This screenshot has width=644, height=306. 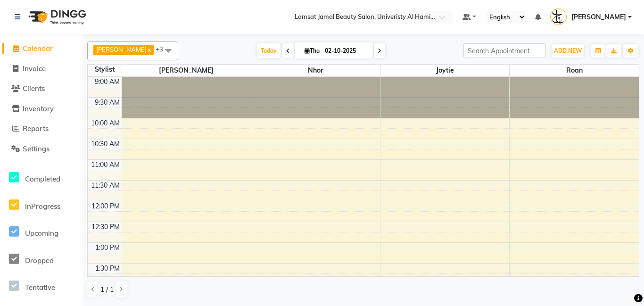 What do you see at coordinates (568, 51) in the screenshot?
I see `span: ADD NEW` at bounding box center [568, 51].